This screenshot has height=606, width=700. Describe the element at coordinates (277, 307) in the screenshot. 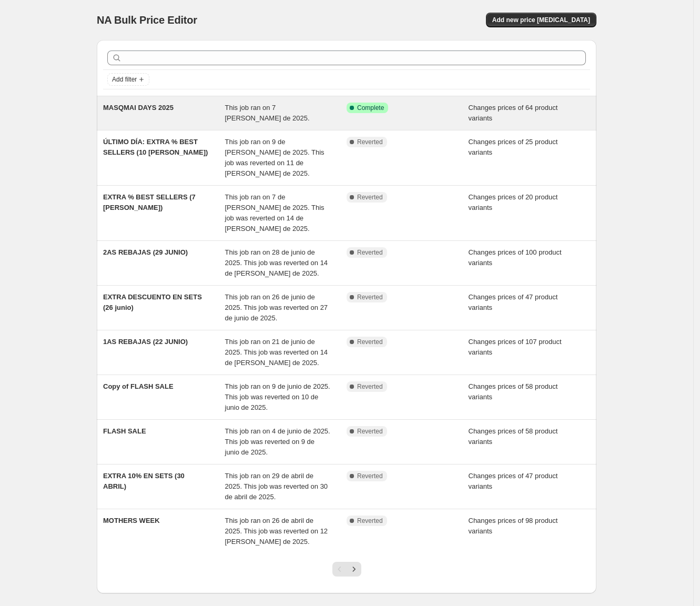

I see `span: This job ran on 26 de junio de 2025. This job was reverted on 27 de junio de 2025.` at that location.